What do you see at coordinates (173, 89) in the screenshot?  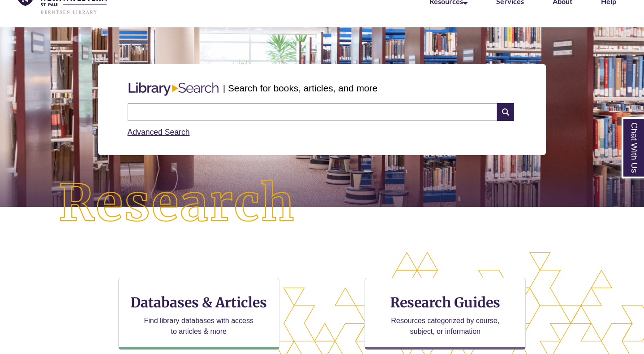 I see `img: Libary Search` at bounding box center [173, 89].